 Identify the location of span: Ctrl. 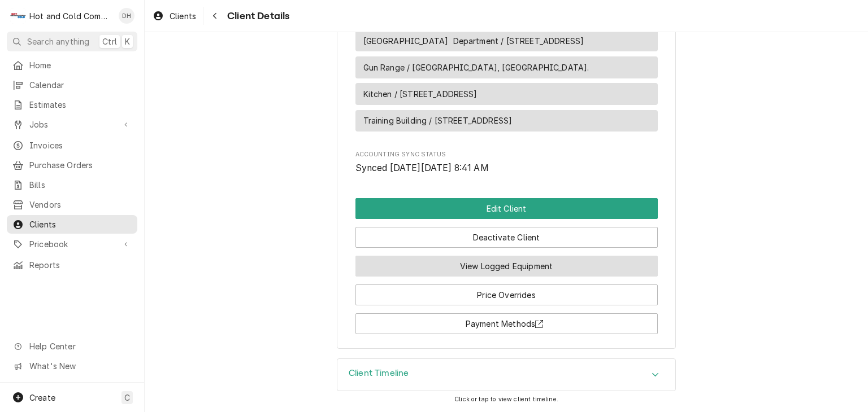
(110, 41).